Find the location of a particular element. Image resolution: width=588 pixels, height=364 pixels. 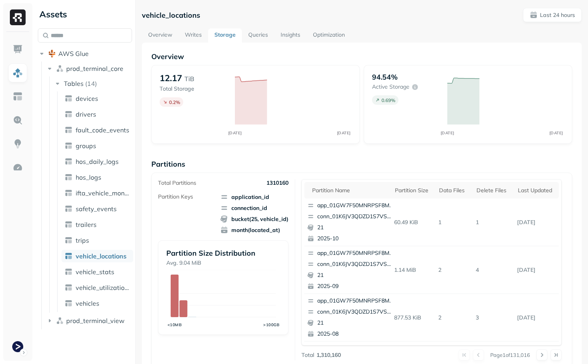

a: Optimization is located at coordinates (329, 35).